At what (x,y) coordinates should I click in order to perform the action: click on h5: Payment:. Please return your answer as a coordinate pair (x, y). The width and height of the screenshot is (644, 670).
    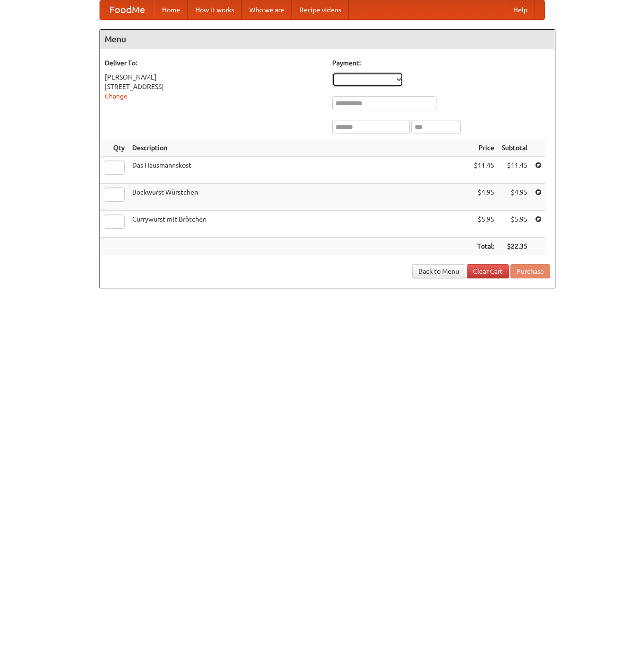
    Looking at the image, I should click on (441, 63).